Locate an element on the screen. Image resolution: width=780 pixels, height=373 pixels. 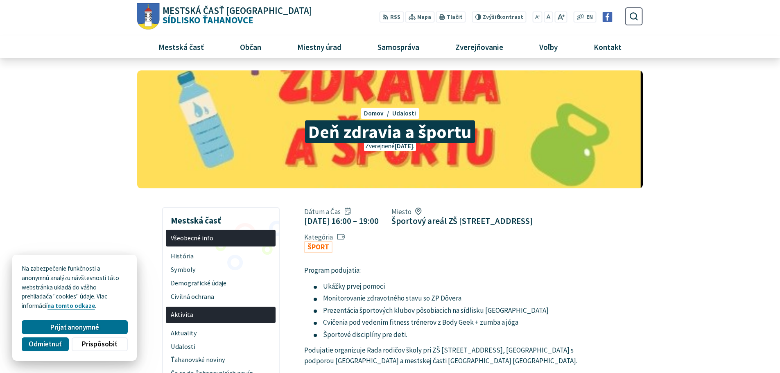
span: Voľby is located at coordinates (548, 47).